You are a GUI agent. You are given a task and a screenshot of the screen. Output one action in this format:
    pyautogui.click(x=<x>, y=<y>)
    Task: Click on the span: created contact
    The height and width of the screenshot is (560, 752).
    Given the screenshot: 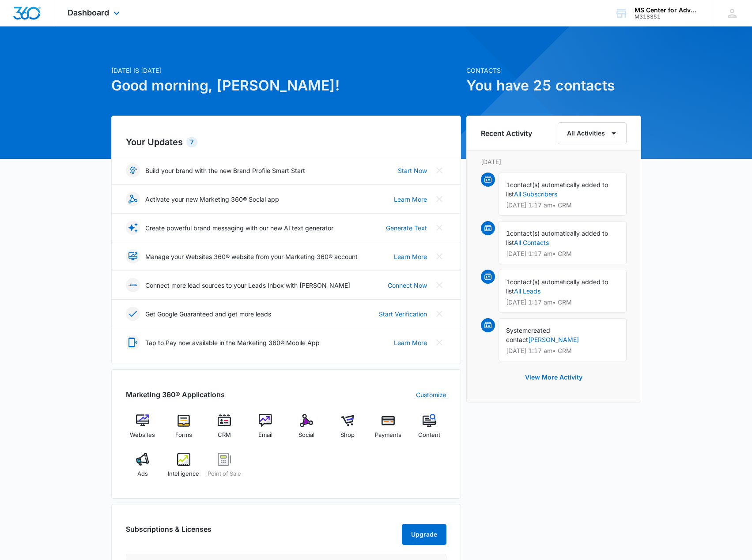 What is the action you would take?
    pyautogui.click(x=528, y=335)
    